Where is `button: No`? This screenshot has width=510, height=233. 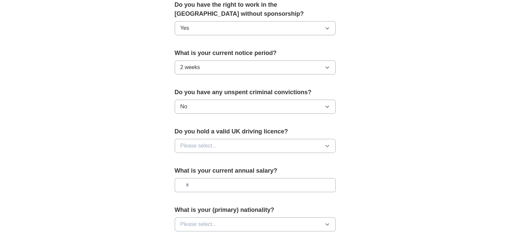
button: No is located at coordinates (255, 107).